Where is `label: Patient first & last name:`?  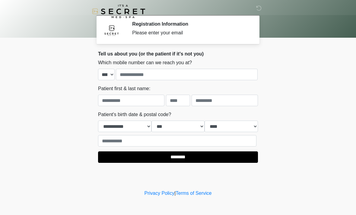 label: Patient first & last name: is located at coordinates (124, 89).